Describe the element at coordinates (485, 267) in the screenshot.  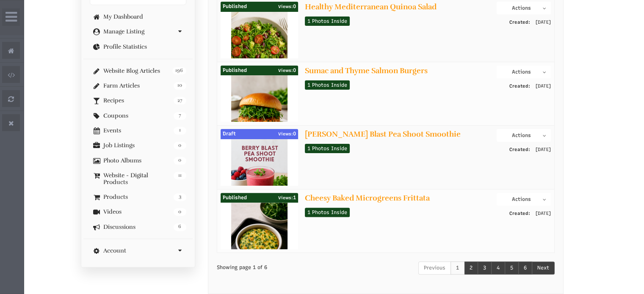
I see `a: 3` at that location.